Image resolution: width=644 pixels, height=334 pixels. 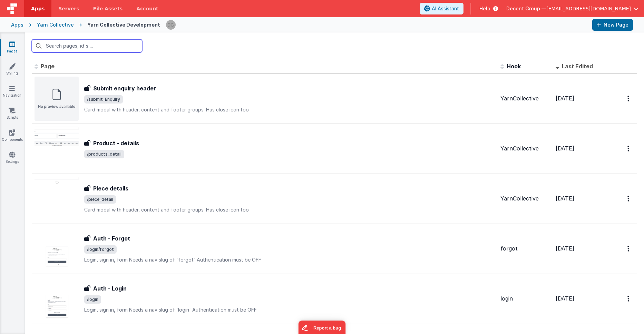 I want to click on p: Login, sign in, form Needs a nav slug of `login` Authentication must be OFF, so click(x=289, y=310).